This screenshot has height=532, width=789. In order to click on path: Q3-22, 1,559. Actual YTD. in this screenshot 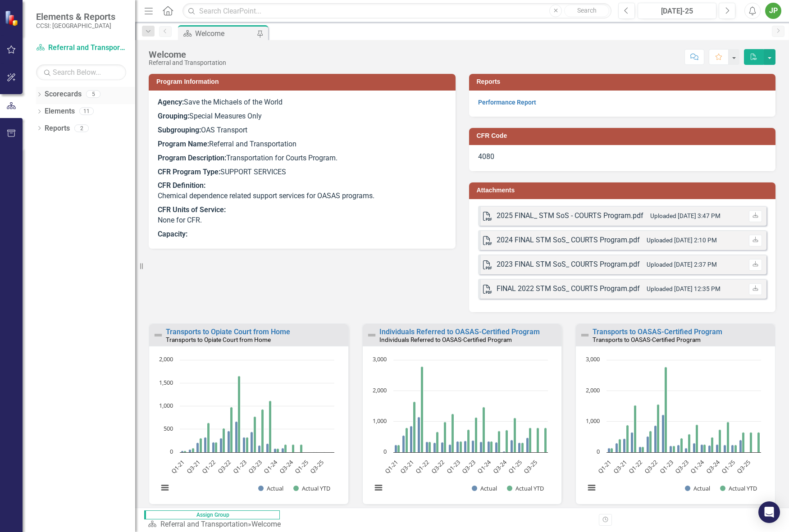, I will do `click(658, 428)`.